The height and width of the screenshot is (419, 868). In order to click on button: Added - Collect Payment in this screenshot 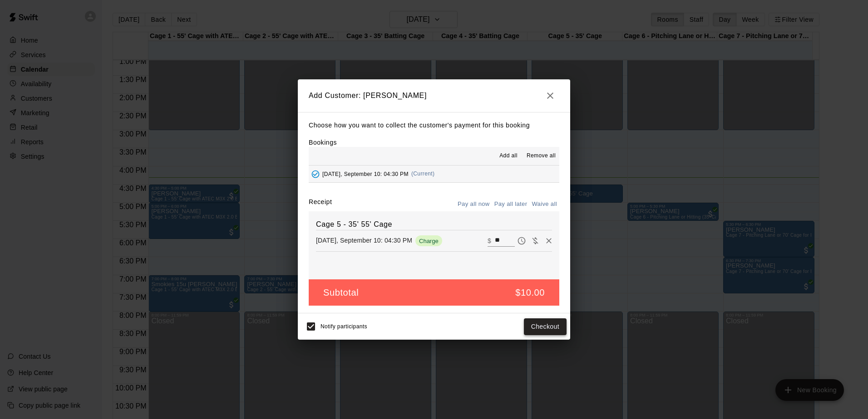, I will do `click(316, 174)`.